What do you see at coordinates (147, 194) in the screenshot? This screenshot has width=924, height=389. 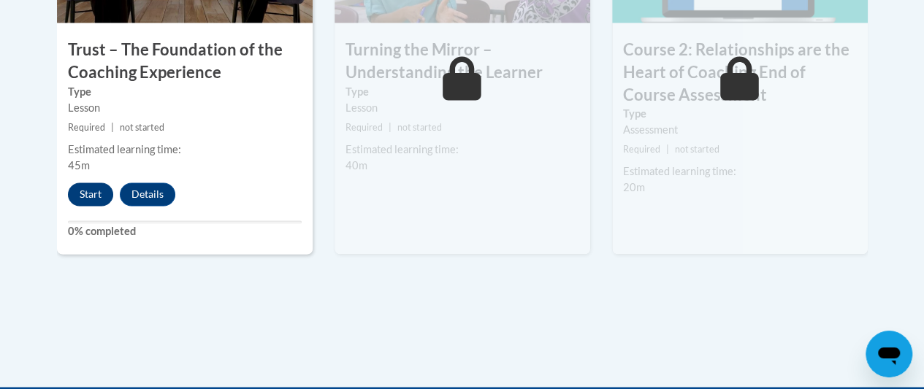 I see `button: Details` at bounding box center [147, 194].